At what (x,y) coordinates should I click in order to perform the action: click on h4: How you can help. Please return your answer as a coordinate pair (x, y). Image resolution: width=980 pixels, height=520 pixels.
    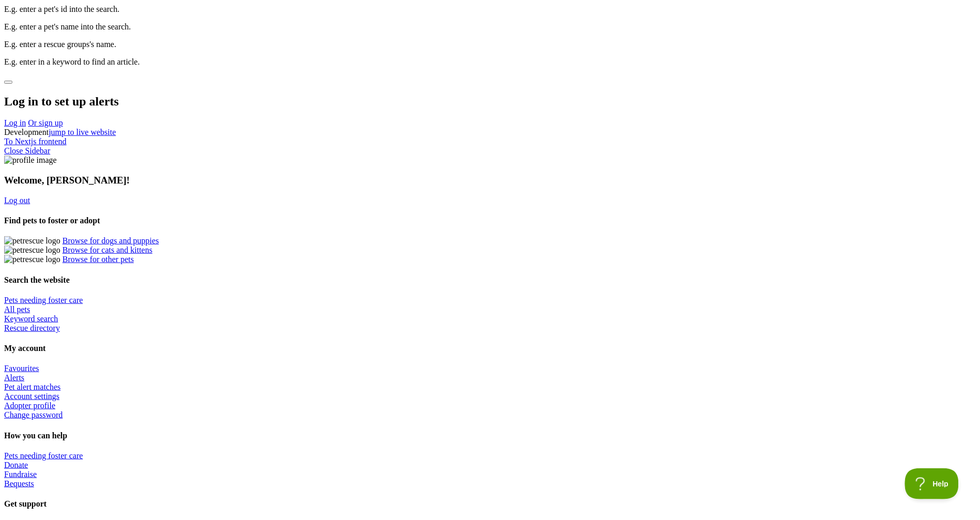
    Looking at the image, I should click on (490, 436).